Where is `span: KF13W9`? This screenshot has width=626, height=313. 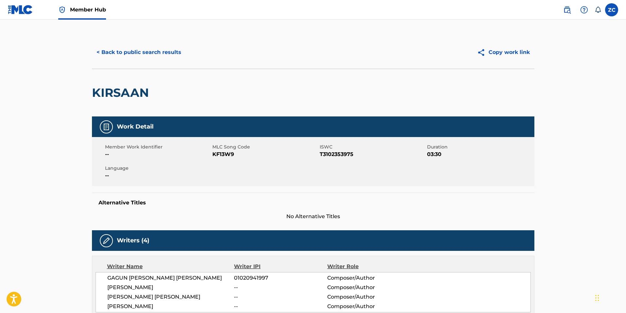 span: KF13W9 is located at coordinates (265, 154).